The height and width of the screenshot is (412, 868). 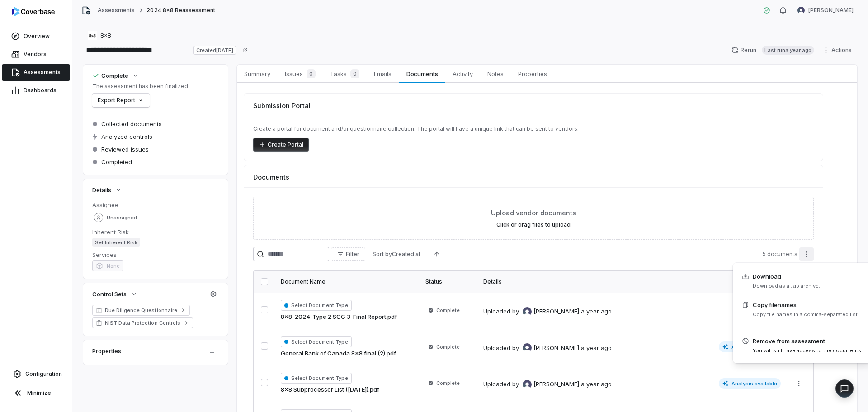 What do you see at coordinates (806, 305) in the screenshot?
I see `span: Copy file names` at bounding box center [806, 305].